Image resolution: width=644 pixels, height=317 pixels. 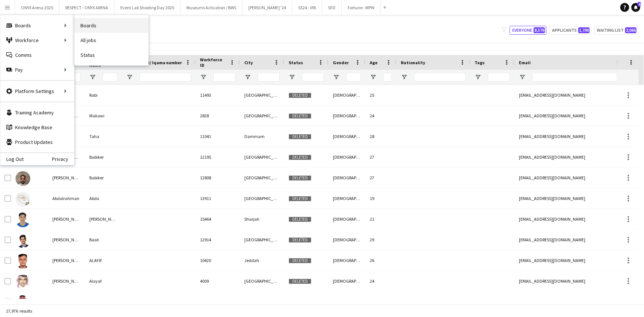 I want to click on span: Workforce ID, so click(x=213, y=62).